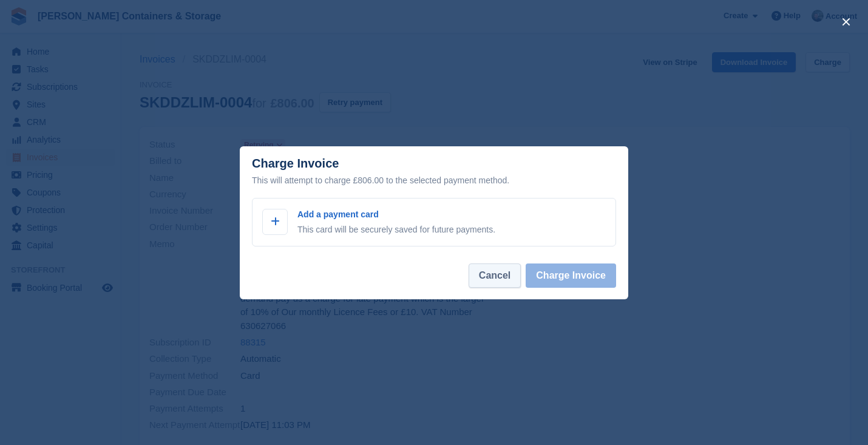  Describe the element at coordinates (434, 172) in the screenshot. I see `div: Charge Invoice` at that location.